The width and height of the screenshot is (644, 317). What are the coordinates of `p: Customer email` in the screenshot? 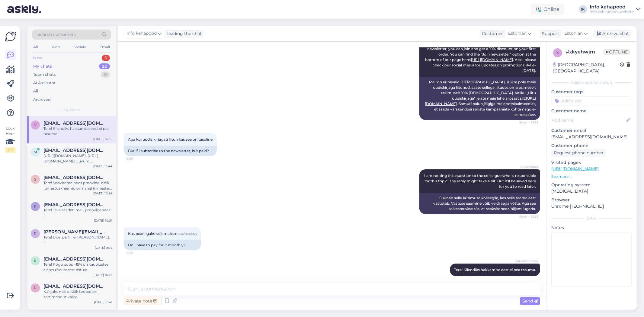 It's located at (592, 130).